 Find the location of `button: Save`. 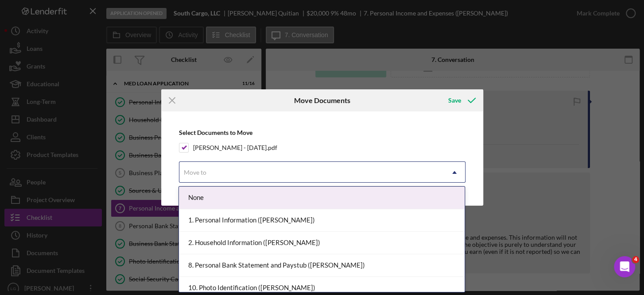

button: Save is located at coordinates (461, 100).